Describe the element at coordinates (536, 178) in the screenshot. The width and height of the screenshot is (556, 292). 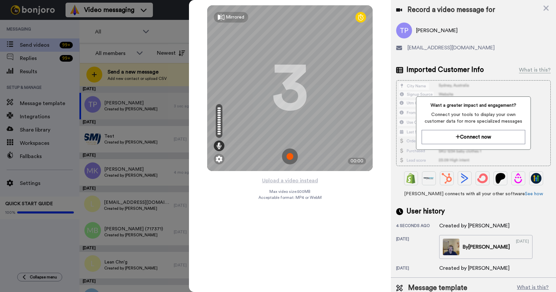
I see `img: GoHighLevel` at that location.